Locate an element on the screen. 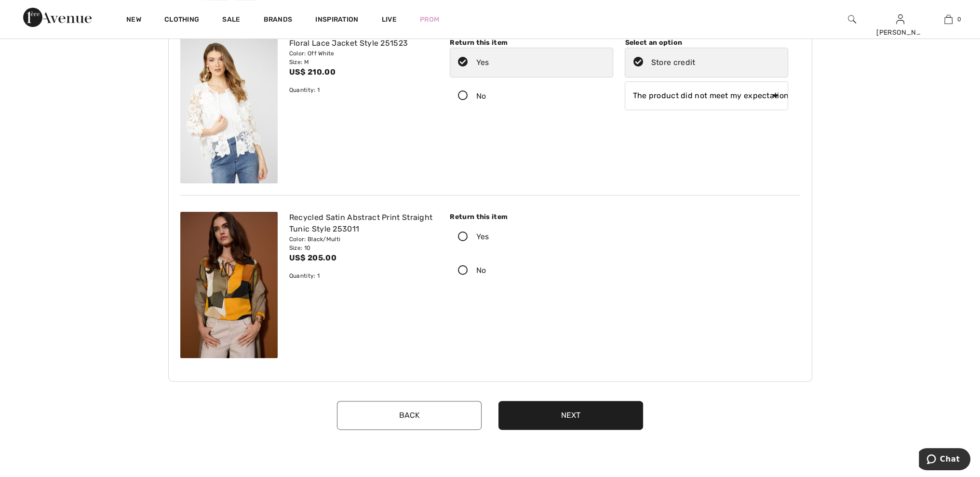 The width and height of the screenshot is (980, 477). div: Select an option is located at coordinates (706, 42).